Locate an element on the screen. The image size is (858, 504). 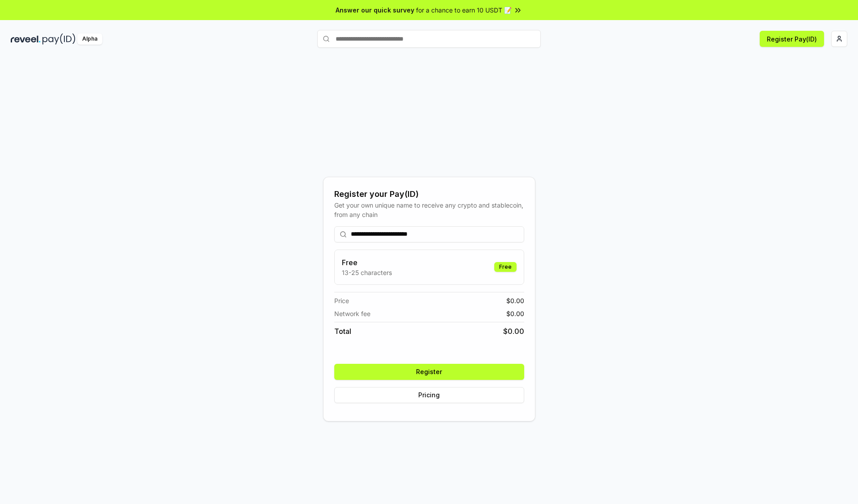
button: Pricing is located at coordinates (429, 395).